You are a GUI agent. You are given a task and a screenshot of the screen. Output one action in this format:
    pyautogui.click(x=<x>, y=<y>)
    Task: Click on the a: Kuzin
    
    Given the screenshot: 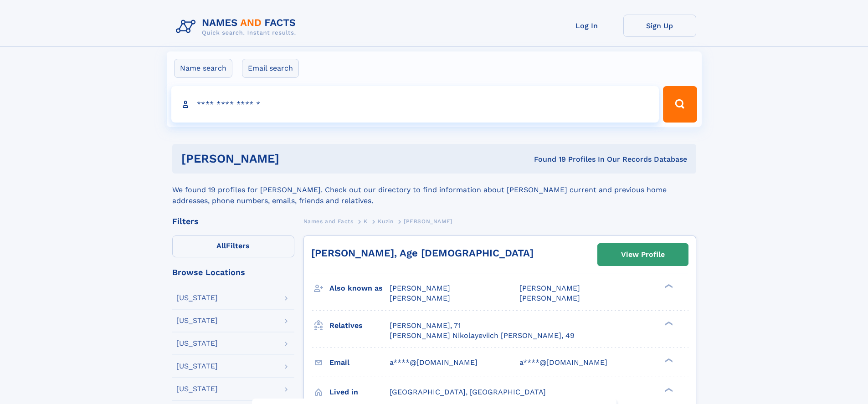 What is the action you would take?
    pyautogui.click(x=385, y=221)
    